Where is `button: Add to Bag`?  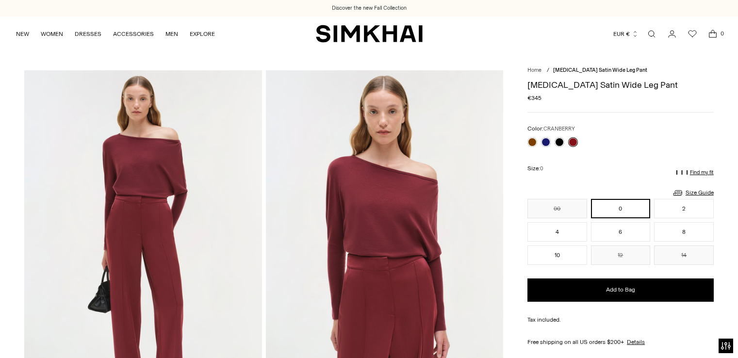 button: Add to Bag is located at coordinates (621, 290).